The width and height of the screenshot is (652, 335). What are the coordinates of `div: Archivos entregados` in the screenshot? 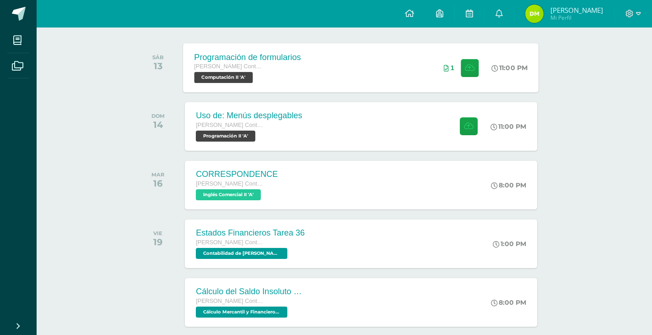 It's located at (449, 68).